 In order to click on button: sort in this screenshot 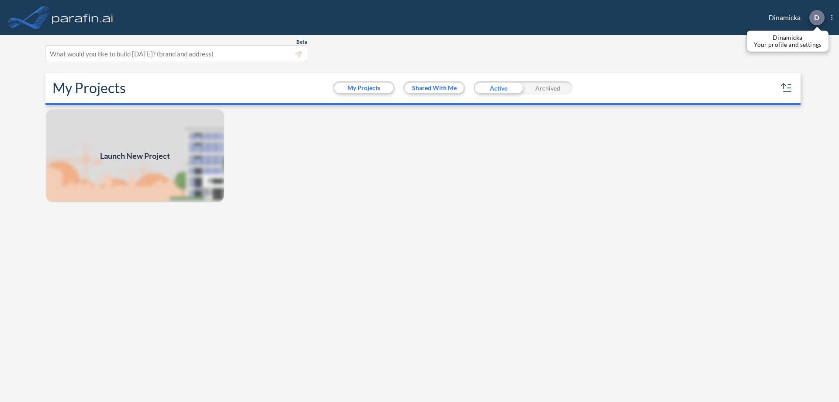, I will do `click(786, 88)`.